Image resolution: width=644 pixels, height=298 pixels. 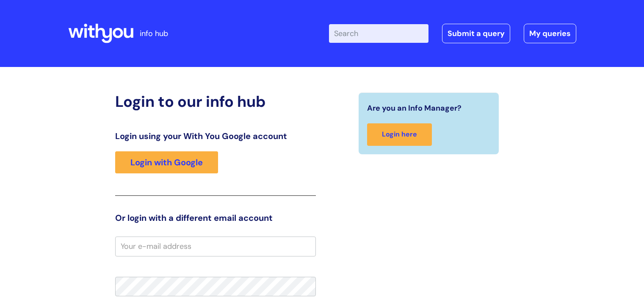 I want to click on a: Login with Google, so click(x=167, y=163).